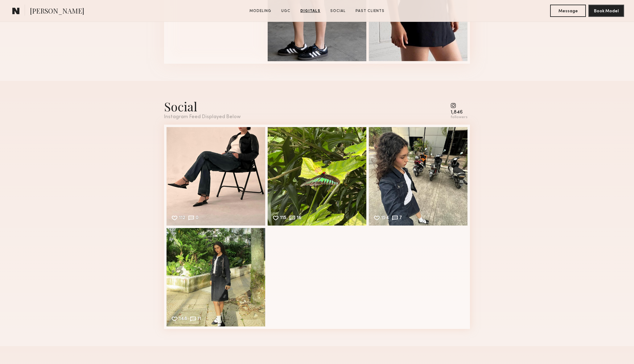  I want to click on a: Social, so click(338, 11).